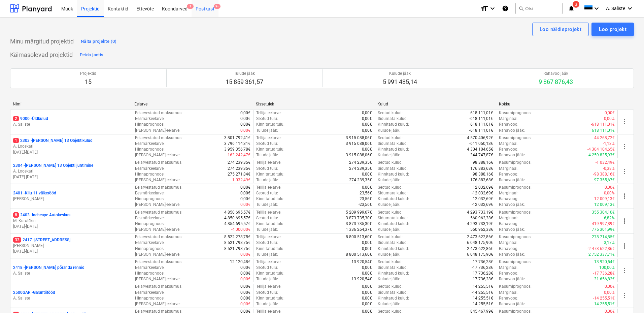  I want to click on p: -618 111,01€, so click(481, 131).